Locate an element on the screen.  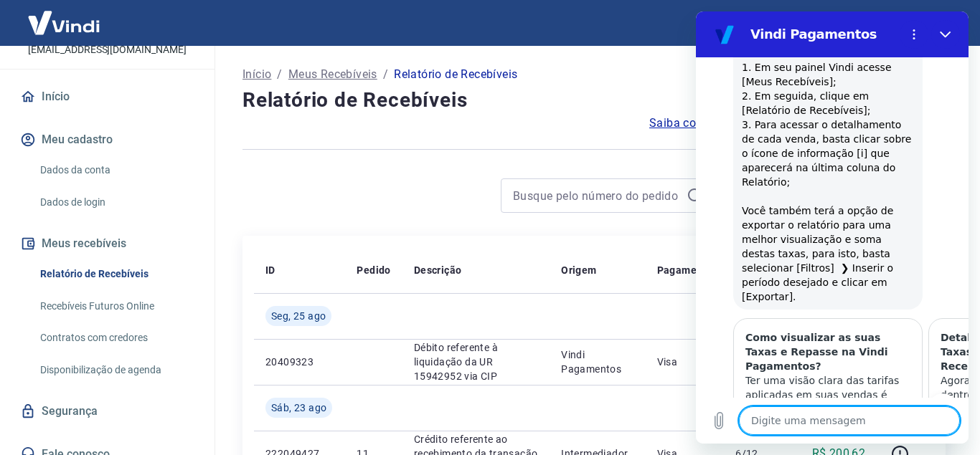
h3: Como visualizar as suas Taxas e Repasse na Vindi Pagamentos? is located at coordinates (132, 340).